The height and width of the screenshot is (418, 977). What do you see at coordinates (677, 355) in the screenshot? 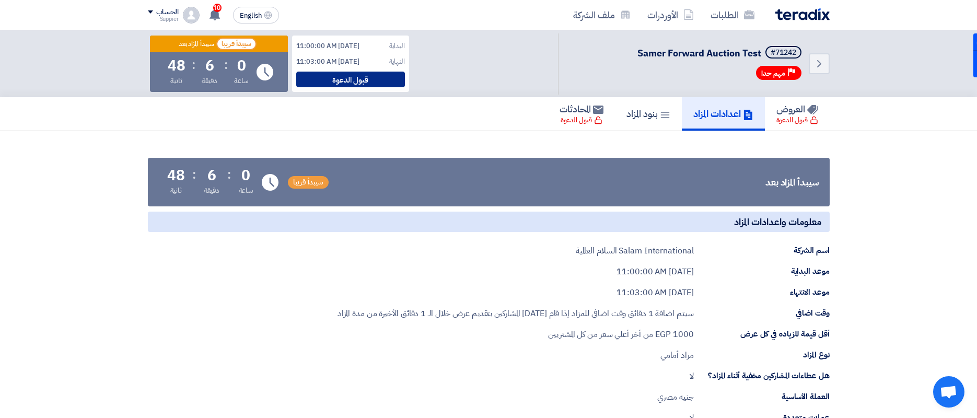
I see `div: مزاد أمامي` at bounding box center [677, 355].